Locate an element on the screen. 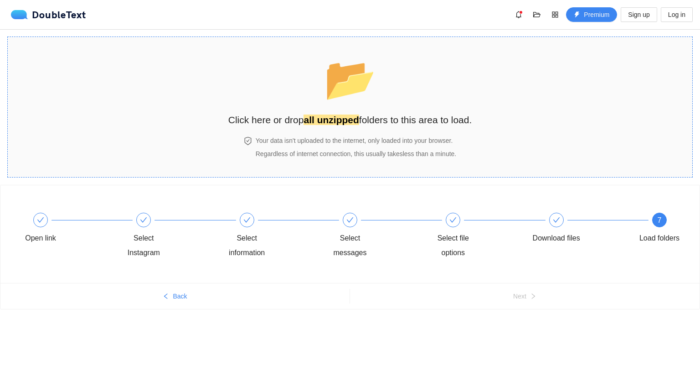  span: Back is located at coordinates (180, 296).